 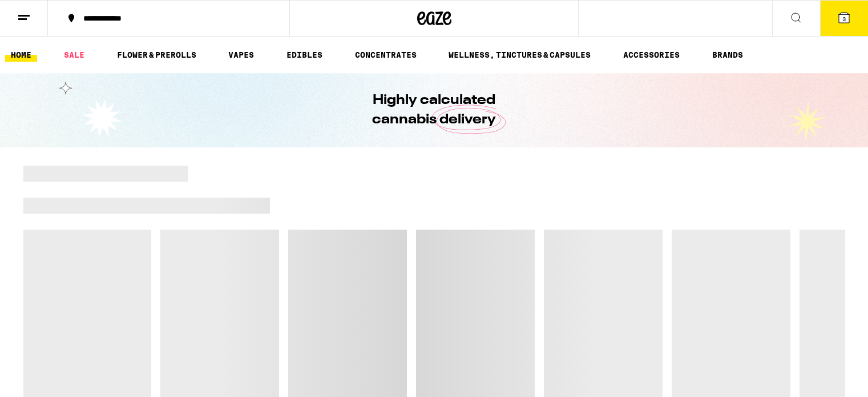 What do you see at coordinates (386, 55) in the screenshot?
I see `a: CONCENTRATES` at bounding box center [386, 55].